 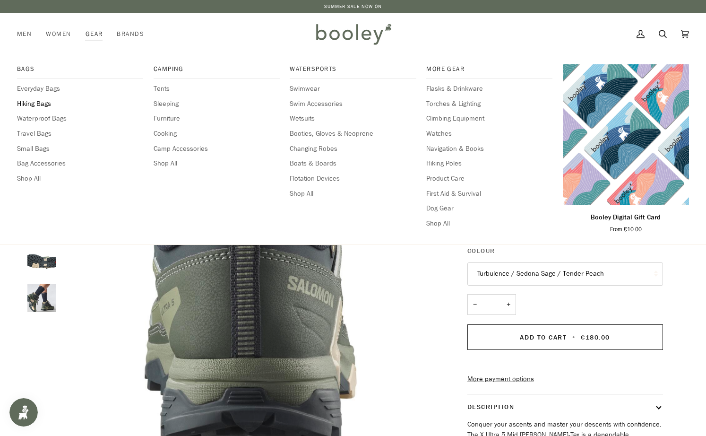 I want to click on div: Brands, so click(x=130, y=34).